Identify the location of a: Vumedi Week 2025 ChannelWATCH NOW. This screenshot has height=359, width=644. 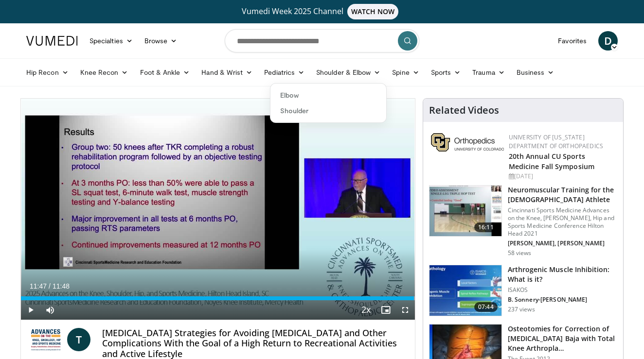
(322, 12).